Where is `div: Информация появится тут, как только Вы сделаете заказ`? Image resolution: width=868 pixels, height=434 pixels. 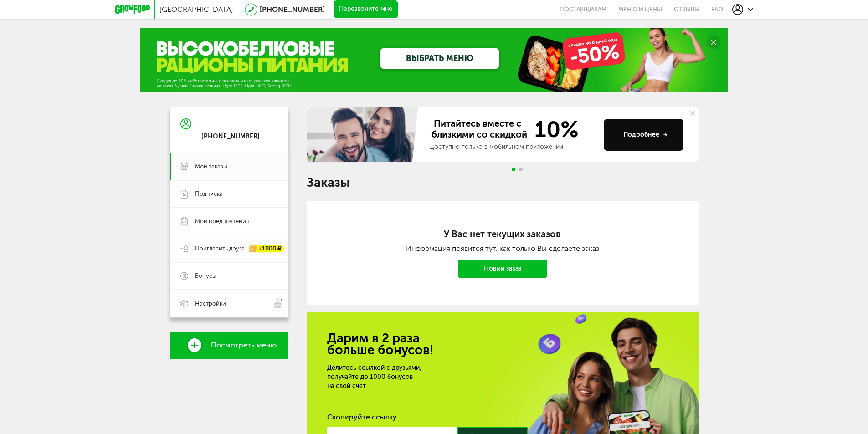
div: Информация появится тут, как только Вы сделаете заказ is located at coordinates (503, 248).